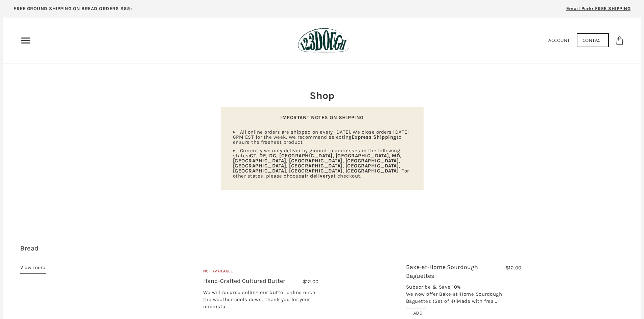 The height and width of the screenshot is (319, 644). I want to click on a: Account, so click(559, 40).